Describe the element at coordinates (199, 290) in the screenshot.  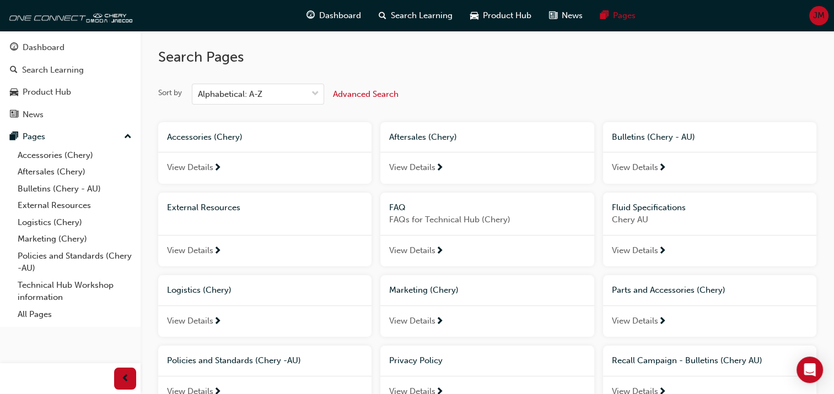
I see `span: Logistics (Chery)` at that location.